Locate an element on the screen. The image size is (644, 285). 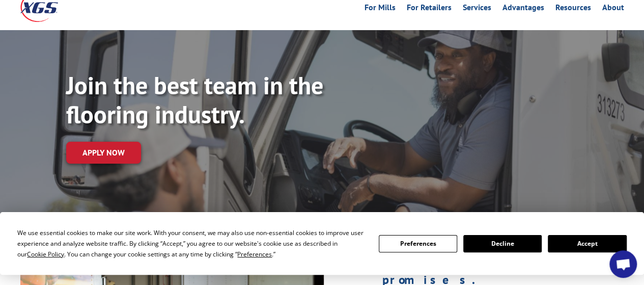
button: Decline is located at coordinates (503, 243).